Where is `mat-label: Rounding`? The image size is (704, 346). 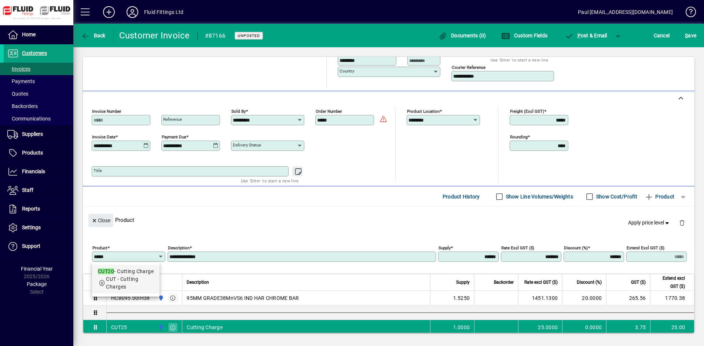
mat-label: Rounding is located at coordinates (519, 137).